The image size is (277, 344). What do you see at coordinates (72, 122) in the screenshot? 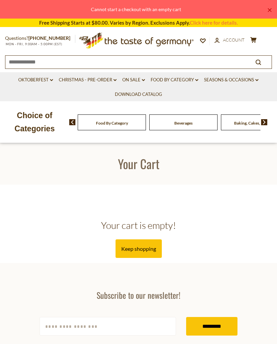
I see `img: previous arrow` at bounding box center [72, 122].